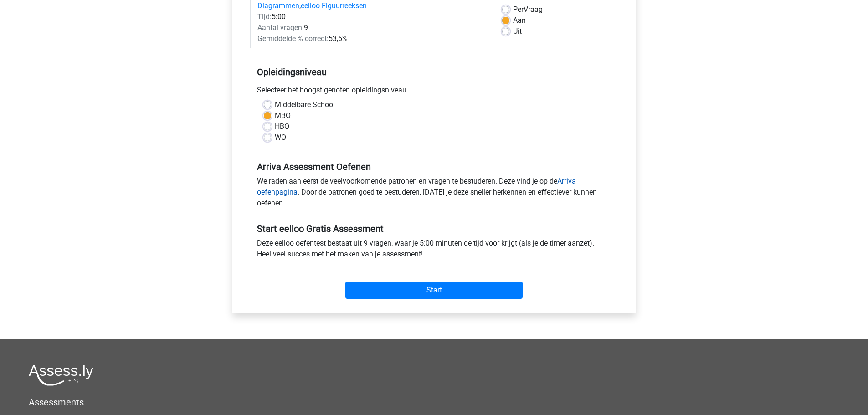  Describe the element at coordinates (280, 137) in the screenshot. I see `label: WO` at that location.